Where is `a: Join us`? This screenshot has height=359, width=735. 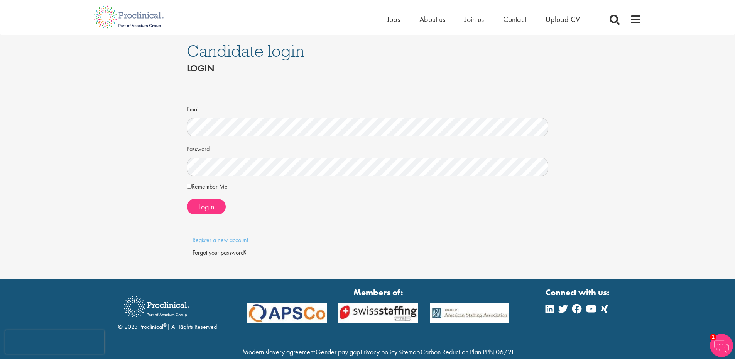
a: Join us is located at coordinates (474, 19).